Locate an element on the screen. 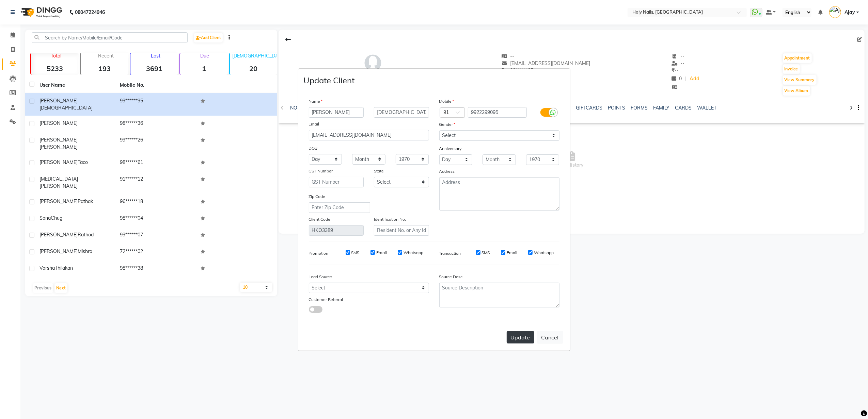 This screenshot has width=868, height=419. label: State is located at coordinates (379, 171).